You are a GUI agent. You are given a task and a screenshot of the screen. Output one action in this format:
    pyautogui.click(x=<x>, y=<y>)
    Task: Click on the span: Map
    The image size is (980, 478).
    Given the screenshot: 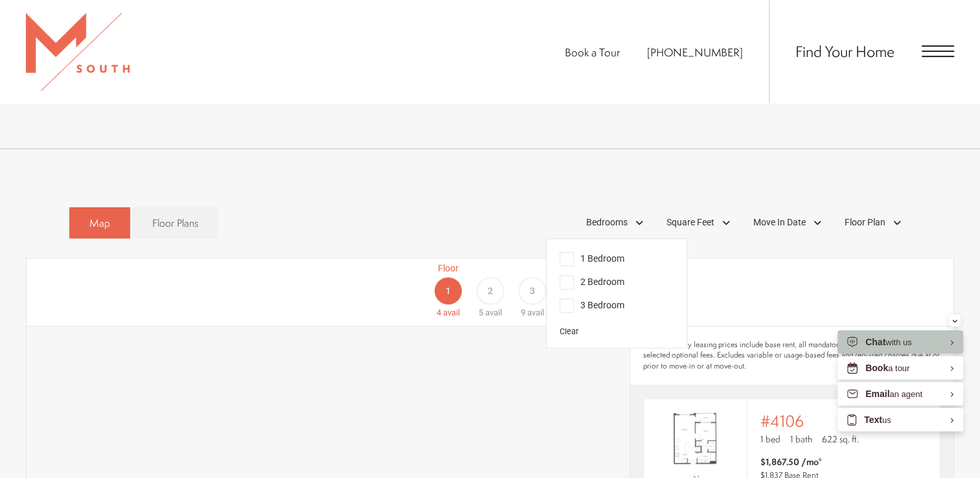 What is the action you would take?
    pyautogui.click(x=100, y=223)
    